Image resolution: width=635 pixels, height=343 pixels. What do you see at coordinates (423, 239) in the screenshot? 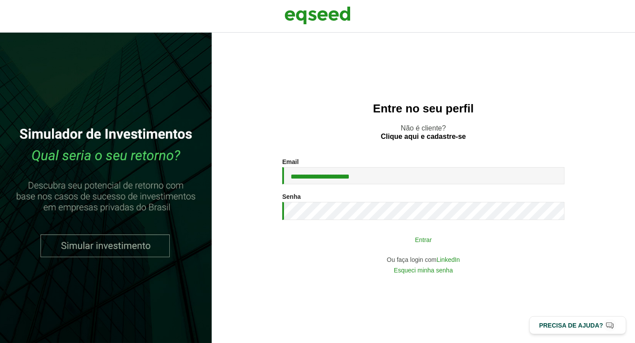
I see `button: Entrar` at bounding box center [423, 239].